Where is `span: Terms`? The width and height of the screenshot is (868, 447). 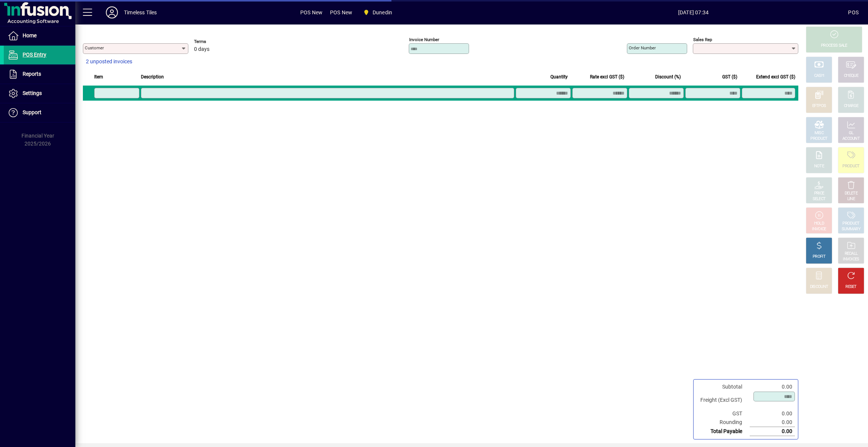 span: Terms is located at coordinates (217, 42).